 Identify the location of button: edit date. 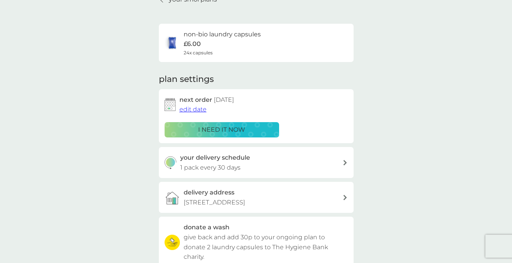
(193, 109).